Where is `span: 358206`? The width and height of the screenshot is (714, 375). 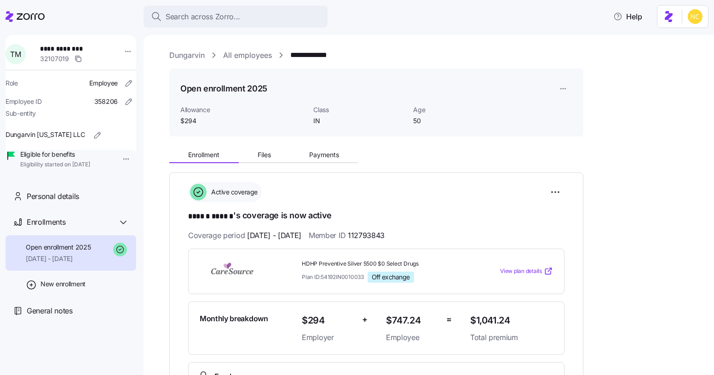 span: 358206 is located at coordinates (106, 102).